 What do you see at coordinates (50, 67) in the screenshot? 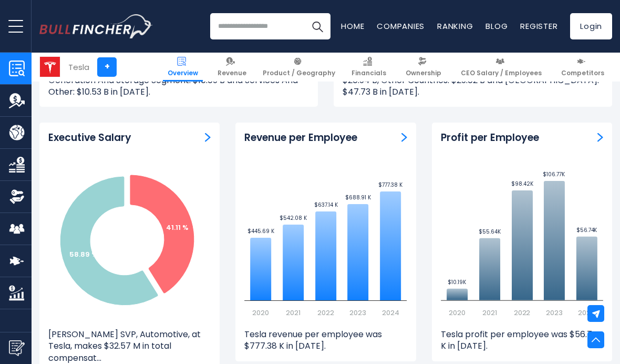
I see `img: TSLA logo` at bounding box center [50, 67].